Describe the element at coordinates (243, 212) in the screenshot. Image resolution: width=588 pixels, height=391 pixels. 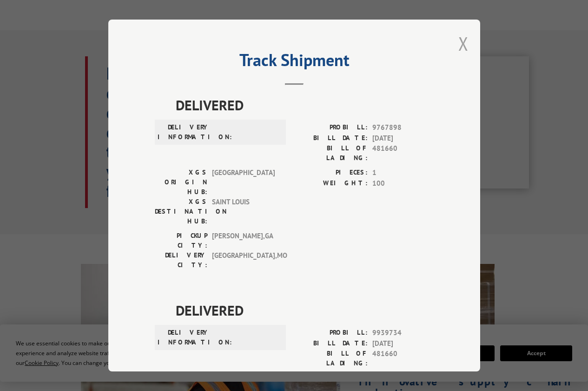
I see `span: SAINT LOUIS` at that location.